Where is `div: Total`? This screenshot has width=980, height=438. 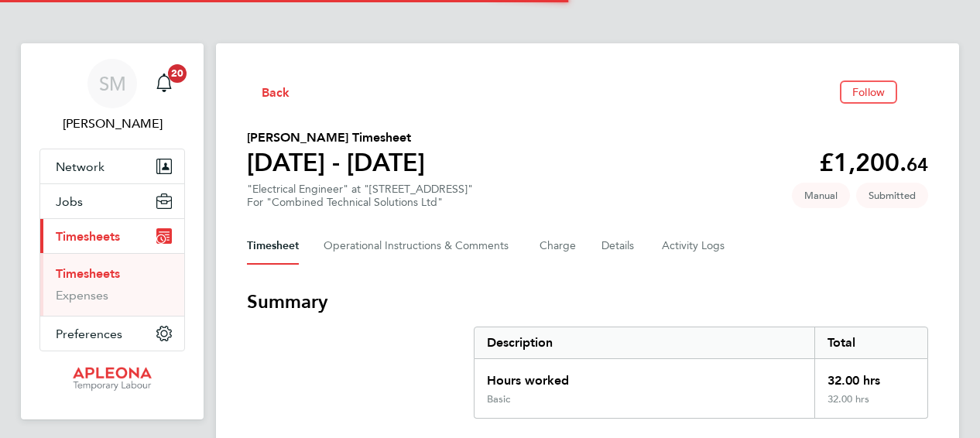 div: Total is located at coordinates (871, 343).